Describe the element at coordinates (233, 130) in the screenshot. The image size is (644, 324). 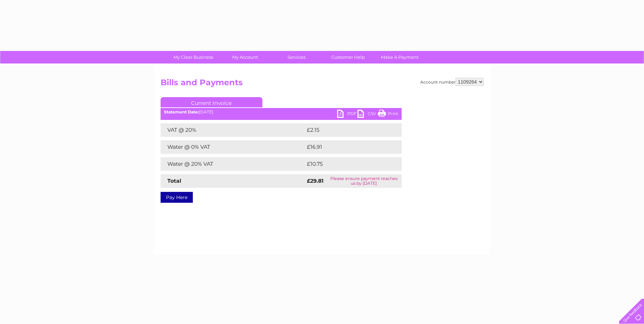
I see `td: VAT @ 20%` at that location.